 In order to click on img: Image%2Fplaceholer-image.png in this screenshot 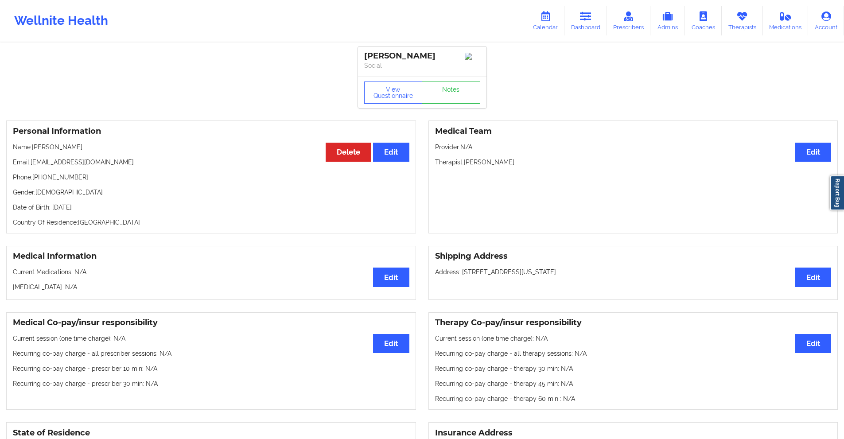, I will do `click(472, 56)`.